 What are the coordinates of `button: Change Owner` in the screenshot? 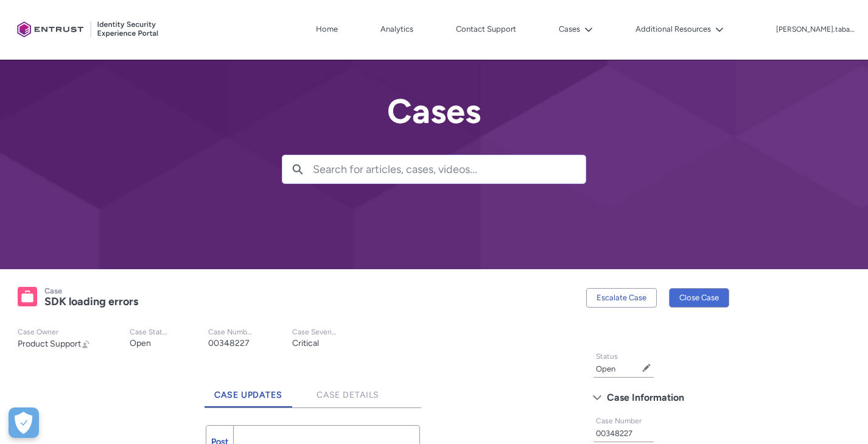 It's located at (86, 343).